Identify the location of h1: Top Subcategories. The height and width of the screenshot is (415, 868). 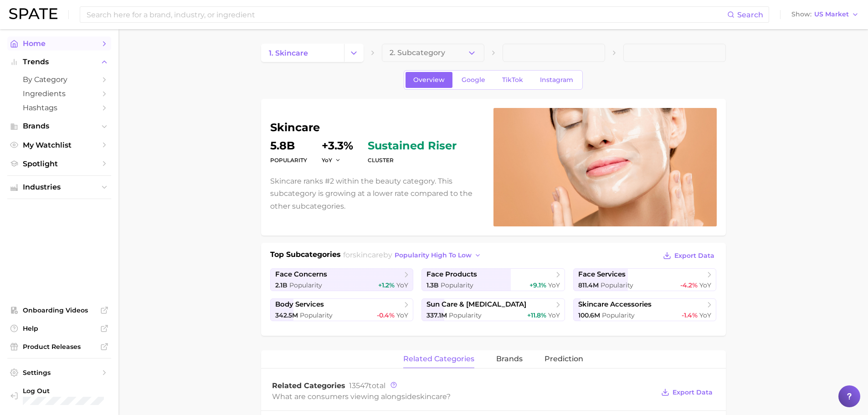
(305, 256).